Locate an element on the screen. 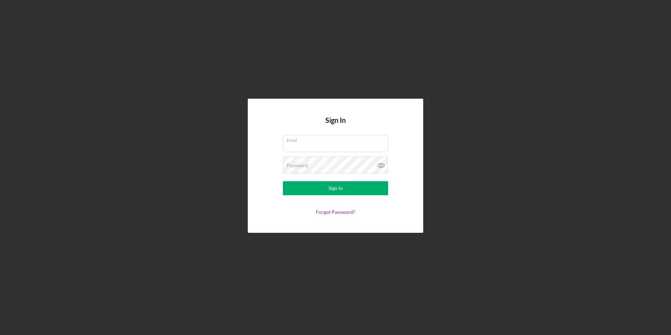  a: Forgot Password? is located at coordinates (336, 212).